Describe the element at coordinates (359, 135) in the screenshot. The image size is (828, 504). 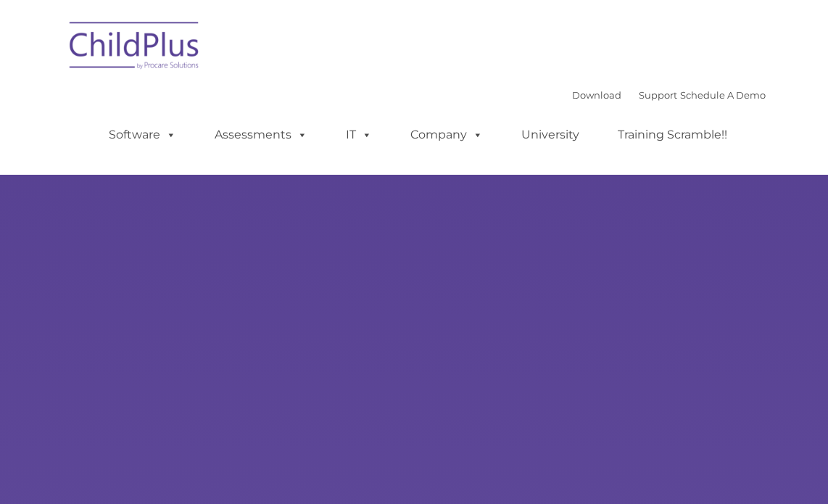
I see `a: IT` at that location.